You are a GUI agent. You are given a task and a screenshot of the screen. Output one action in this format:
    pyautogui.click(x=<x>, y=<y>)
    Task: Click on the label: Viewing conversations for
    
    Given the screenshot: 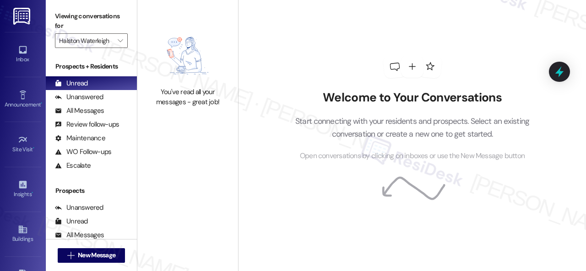 What is the action you would take?
    pyautogui.click(x=91, y=21)
    